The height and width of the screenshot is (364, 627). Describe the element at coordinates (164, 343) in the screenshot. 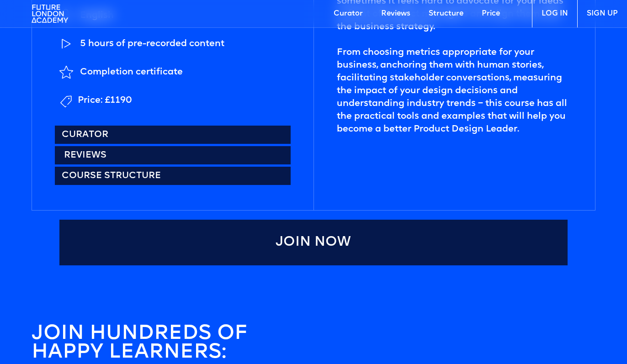

I see `h4: join HUNDREDS OF HAPPY LEARNERS:` at that location.